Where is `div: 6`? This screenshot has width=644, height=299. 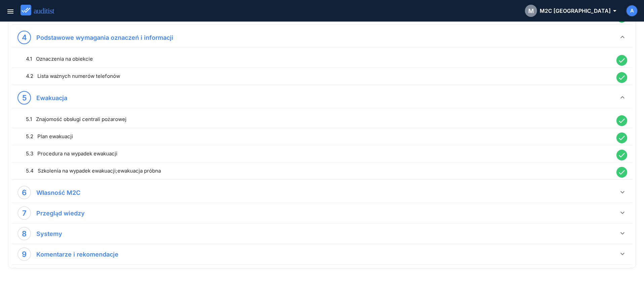
div: 6 is located at coordinates (24, 192).